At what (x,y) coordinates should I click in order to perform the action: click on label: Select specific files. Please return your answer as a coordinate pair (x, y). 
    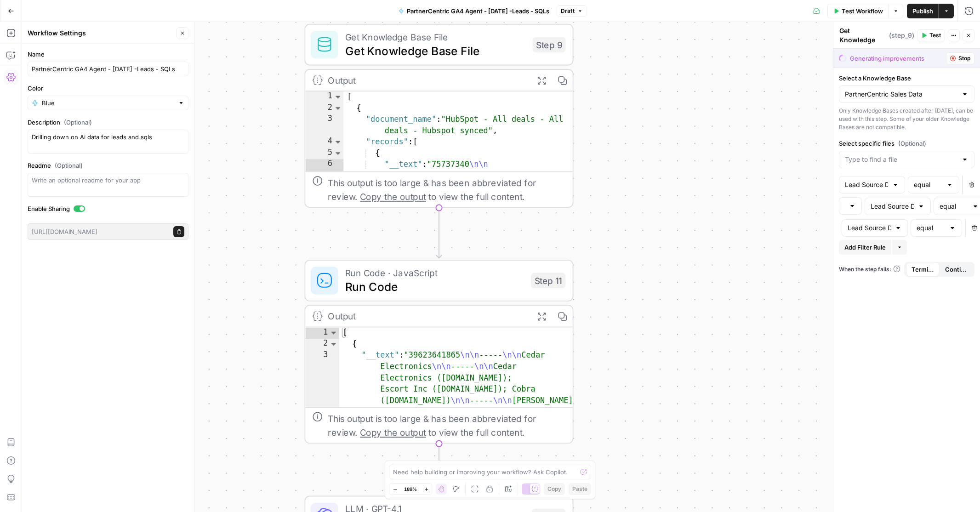
    Looking at the image, I should click on (906, 144).